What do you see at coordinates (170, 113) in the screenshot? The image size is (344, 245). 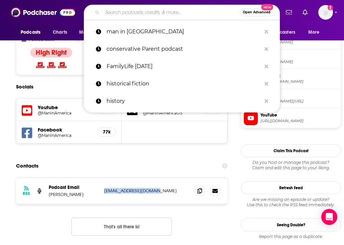 I see `a: @ManInAmericaUS` at bounding box center [170, 113].